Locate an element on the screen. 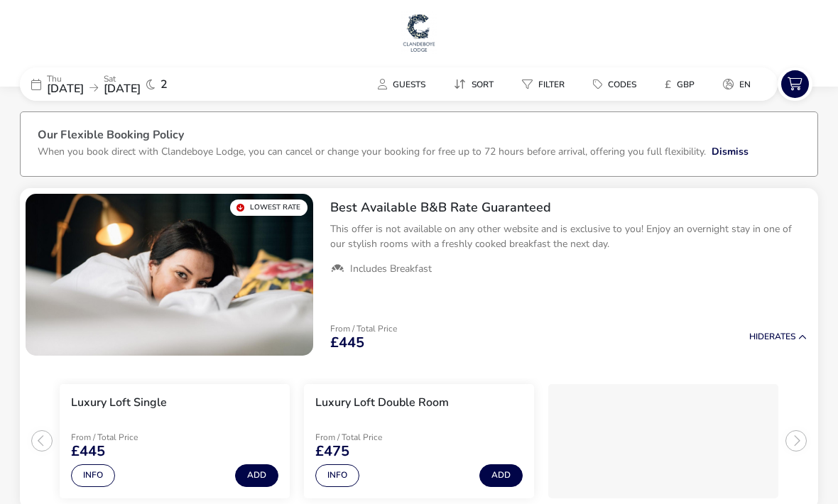  p: Sat is located at coordinates (122, 78).